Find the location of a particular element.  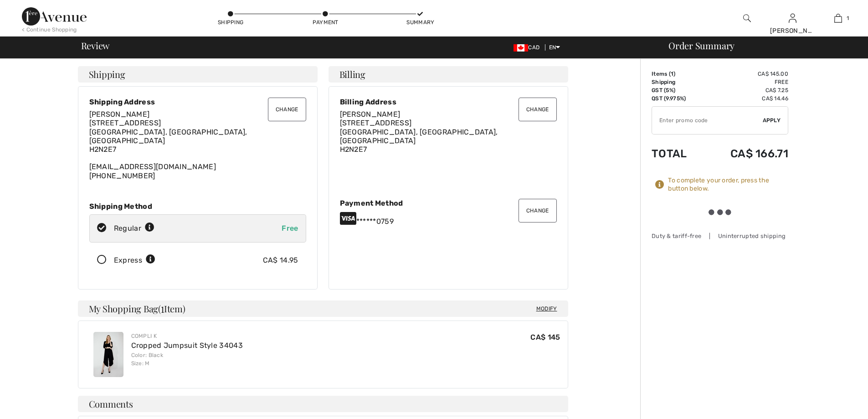

span: CA$ 145 is located at coordinates (545, 337).